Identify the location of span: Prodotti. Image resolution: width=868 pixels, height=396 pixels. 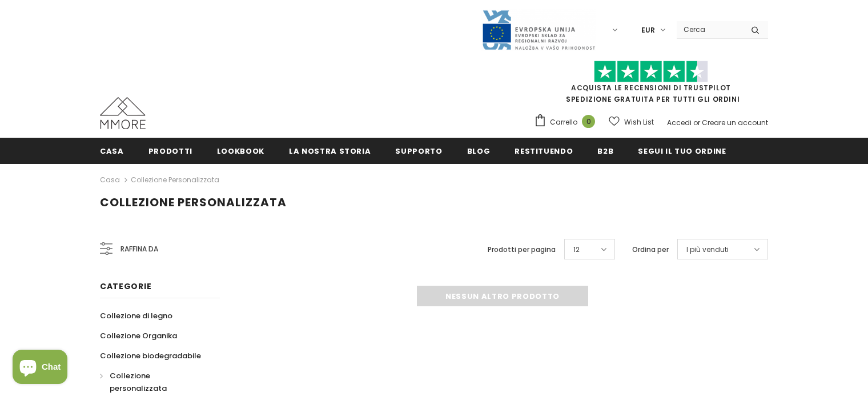
(170, 151).